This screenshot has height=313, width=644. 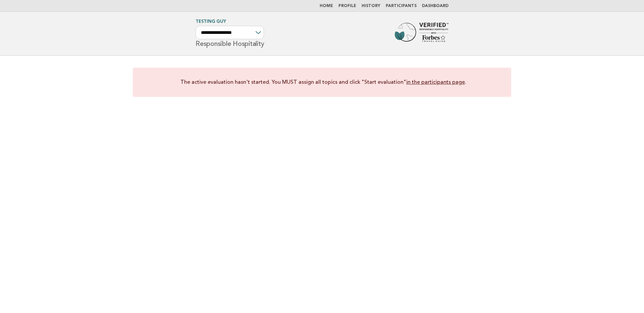 What do you see at coordinates (401, 6) in the screenshot?
I see `a: Participants` at bounding box center [401, 6].